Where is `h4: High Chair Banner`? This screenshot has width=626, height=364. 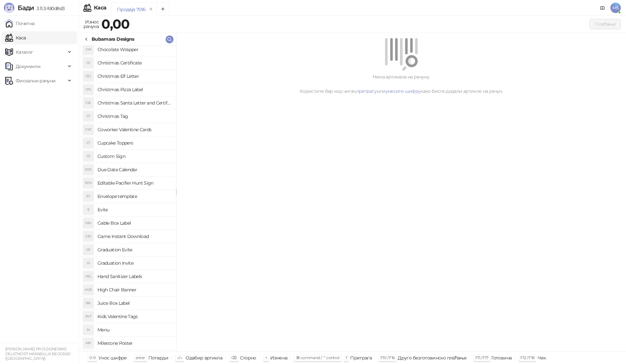 h4: High Chair Banner is located at coordinates (134, 290).